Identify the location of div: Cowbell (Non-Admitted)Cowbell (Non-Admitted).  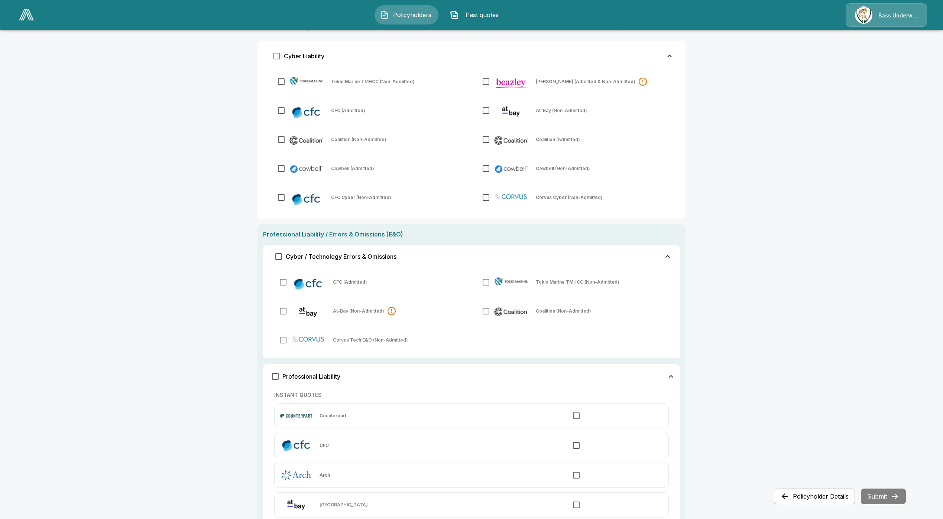
(574, 169).